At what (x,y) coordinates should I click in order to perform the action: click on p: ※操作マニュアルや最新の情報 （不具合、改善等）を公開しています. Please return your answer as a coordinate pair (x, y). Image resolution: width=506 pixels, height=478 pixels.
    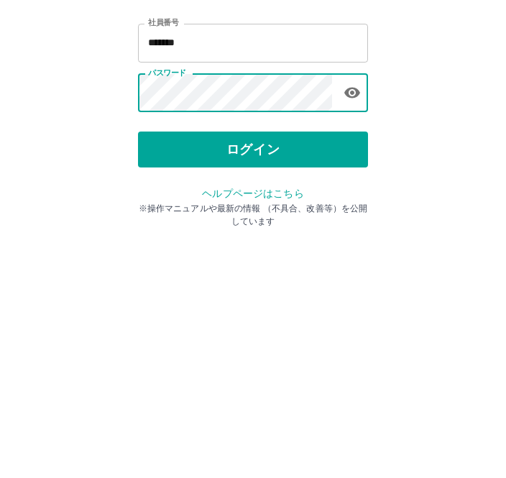
    Looking at the image, I should click on (253, 332).